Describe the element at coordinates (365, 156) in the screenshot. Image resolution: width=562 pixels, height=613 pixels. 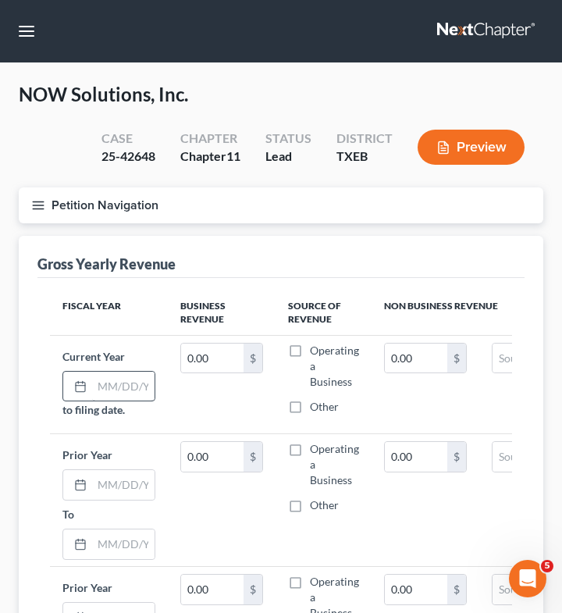
I see `div: TXEB` at that location.